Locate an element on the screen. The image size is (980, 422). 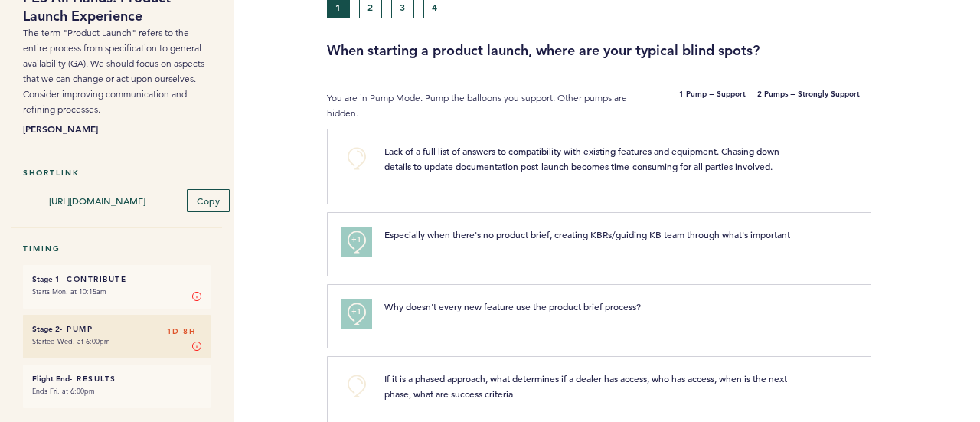
h5: Timing is located at coordinates (116, 248).